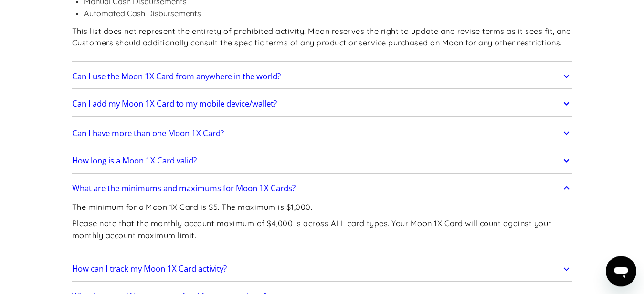 The width and height of the screenshot is (644, 294). I want to click on p: This list does not represent the entirety of prohibited activity. Moon reserves the right to upda..., so click(322, 37).